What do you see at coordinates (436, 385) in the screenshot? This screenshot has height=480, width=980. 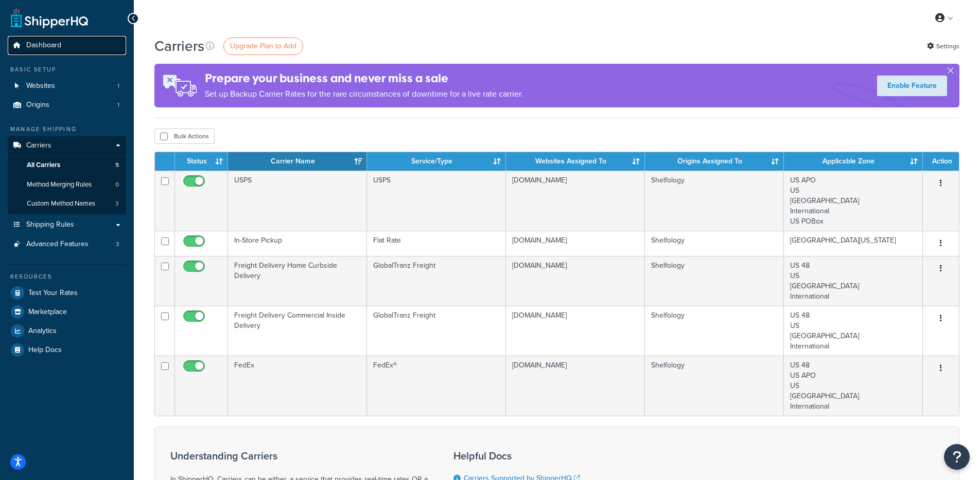 I see `td: FedEx®` at bounding box center [436, 385].